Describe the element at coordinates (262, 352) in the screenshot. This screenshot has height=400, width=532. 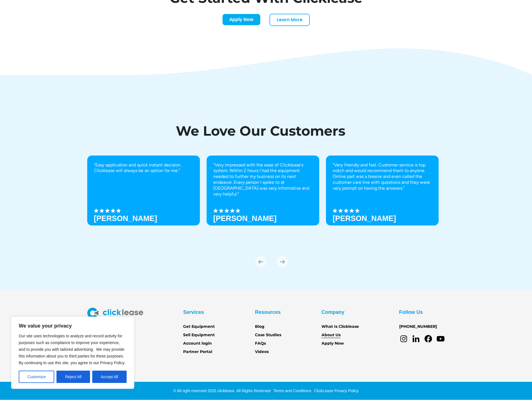
I see `a: Videos` at that location.